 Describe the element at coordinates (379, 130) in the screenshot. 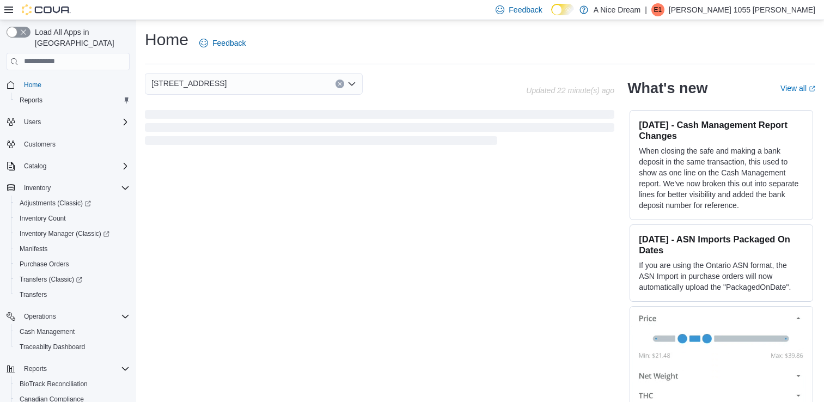

I see `span: Loading` at that location.